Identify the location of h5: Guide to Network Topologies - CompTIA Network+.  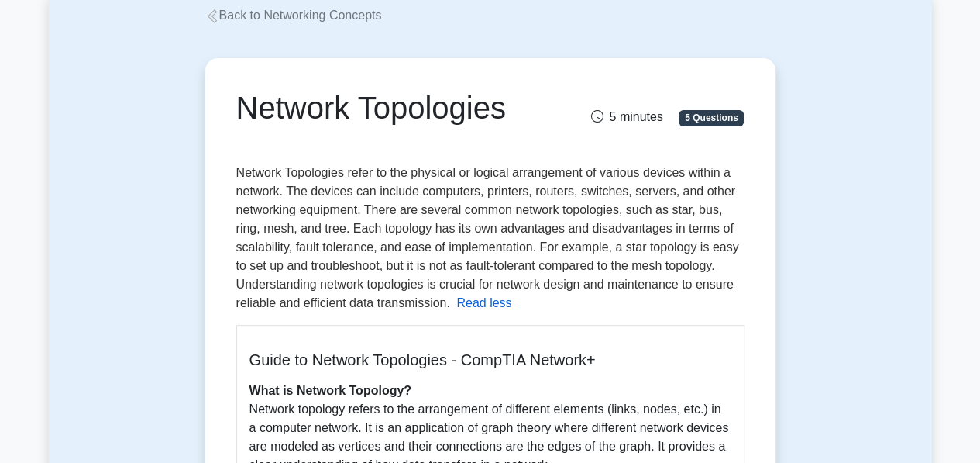
(490, 360).